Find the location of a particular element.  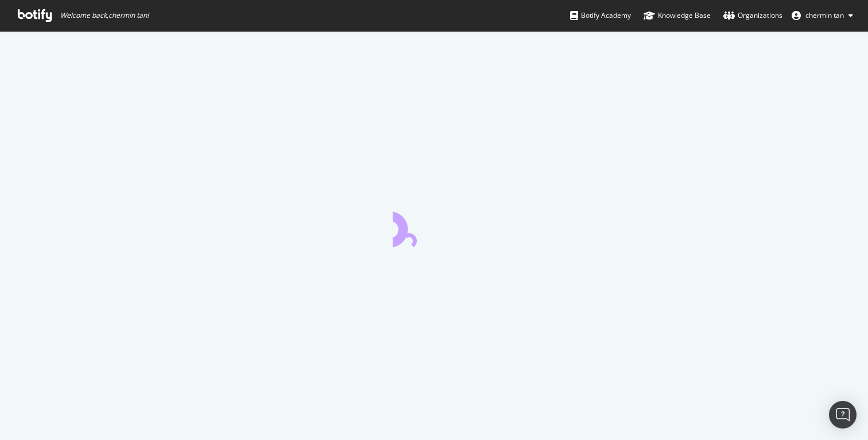

div: animation is located at coordinates (434, 226).